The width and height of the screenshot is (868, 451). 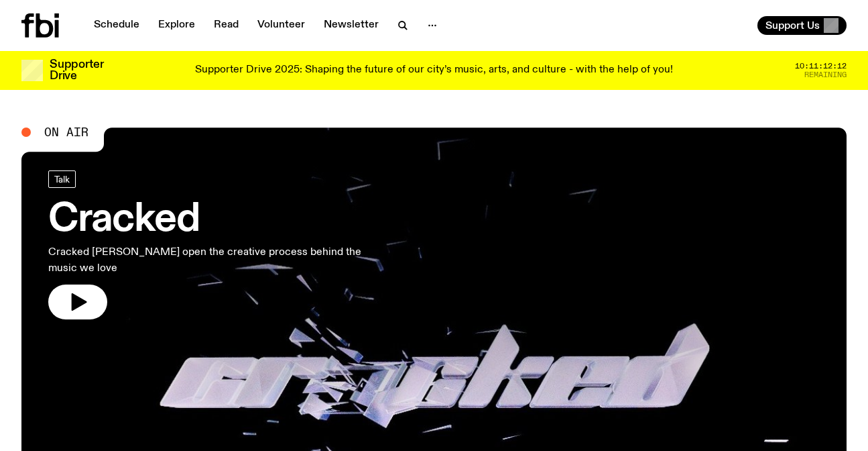 I want to click on span: On Air, so click(x=66, y=132).